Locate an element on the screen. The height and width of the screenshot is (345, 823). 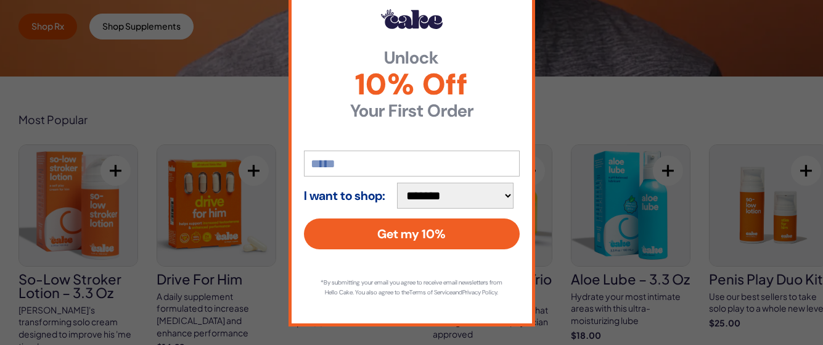
p: *By submitting your email you agree to receive email newsletters from Hello Cake. You also agree ... is located at coordinates (412, 287).